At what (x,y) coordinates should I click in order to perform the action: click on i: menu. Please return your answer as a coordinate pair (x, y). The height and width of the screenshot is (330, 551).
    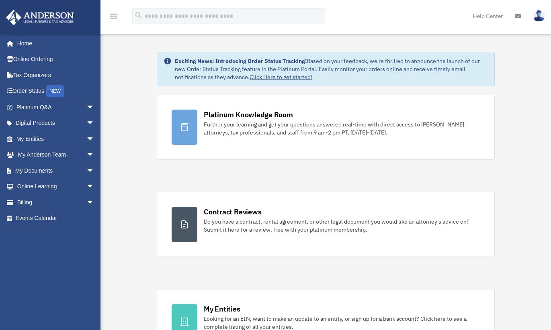
    Looking at the image, I should click on (113, 16).